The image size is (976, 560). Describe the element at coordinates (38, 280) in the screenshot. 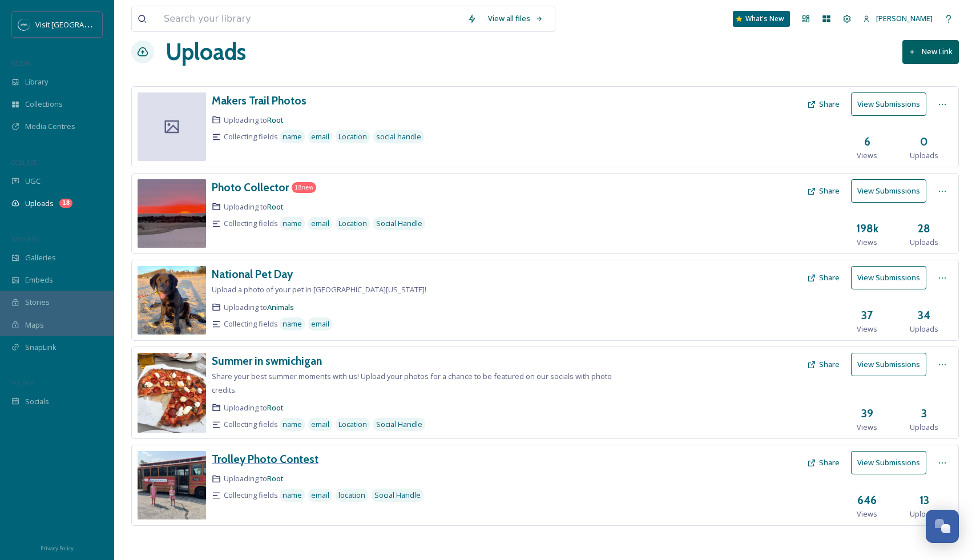

I see `span: Embeds` at that location.